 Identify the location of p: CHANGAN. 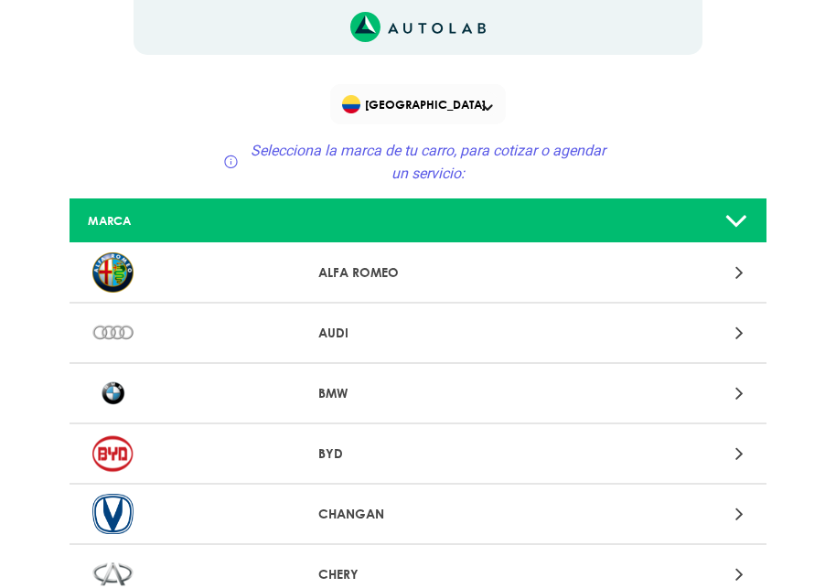
(417, 514).